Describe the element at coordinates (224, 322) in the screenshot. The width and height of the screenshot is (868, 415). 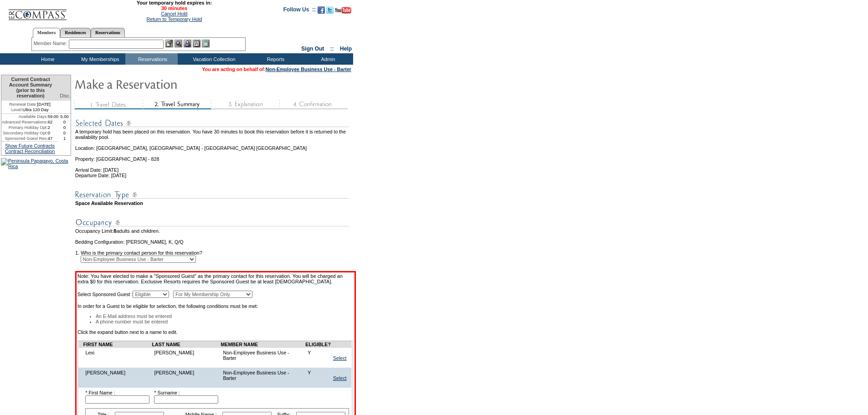
I see `li: A phone number must be entered` at that location.